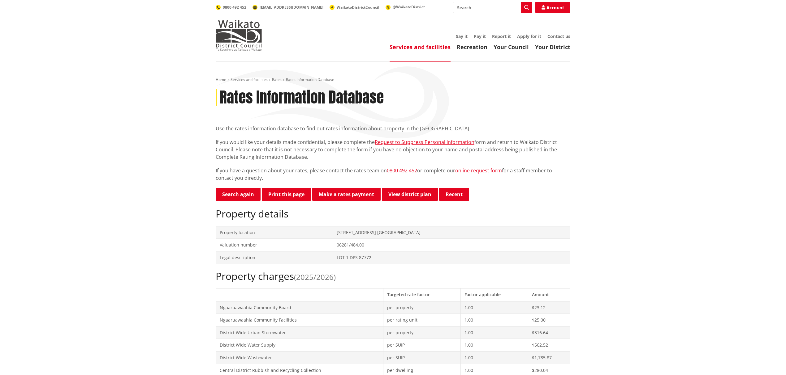  Describe the element at coordinates (393, 80) in the screenshot. I see `nav: breadcrumb` at that location.